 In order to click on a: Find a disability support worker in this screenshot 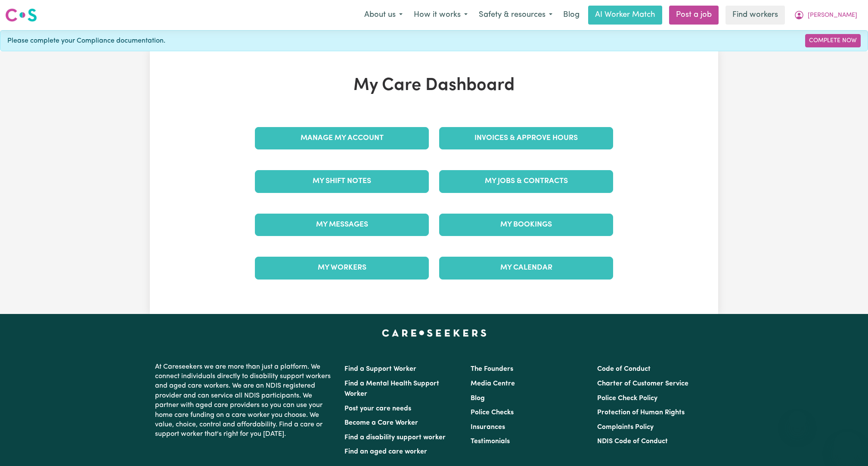, I will do `click(395, 437)`.